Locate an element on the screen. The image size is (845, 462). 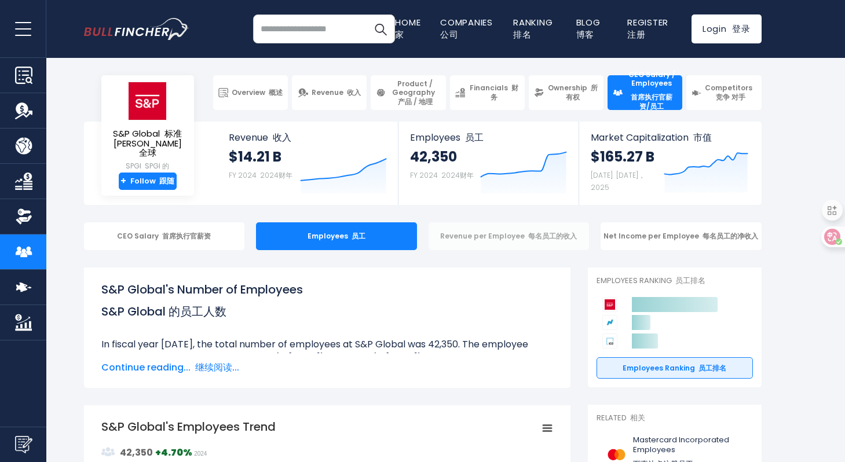
tspan: S&P Global's Employees Trend is located at coordinates (188, 427).